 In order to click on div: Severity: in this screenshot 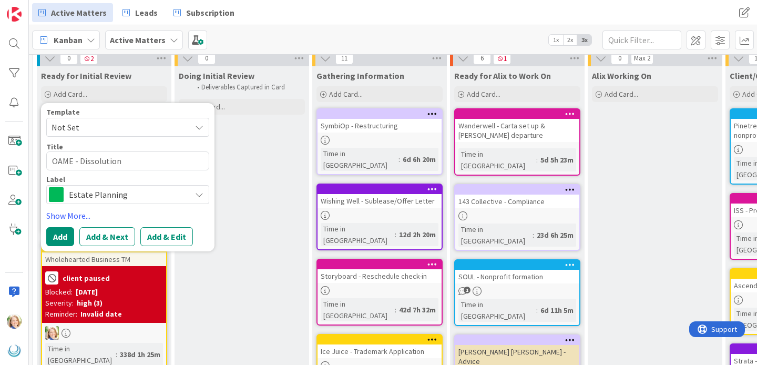, I will do `click(59, 303)`.